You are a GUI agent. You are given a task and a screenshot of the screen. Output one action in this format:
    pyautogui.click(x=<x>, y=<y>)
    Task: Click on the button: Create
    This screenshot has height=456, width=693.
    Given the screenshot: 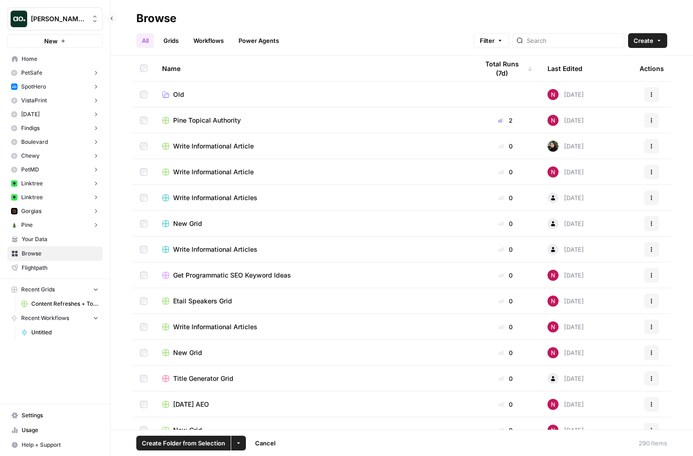 What is the action you would take?
    pyautogui.click(x=648, y=41)
    